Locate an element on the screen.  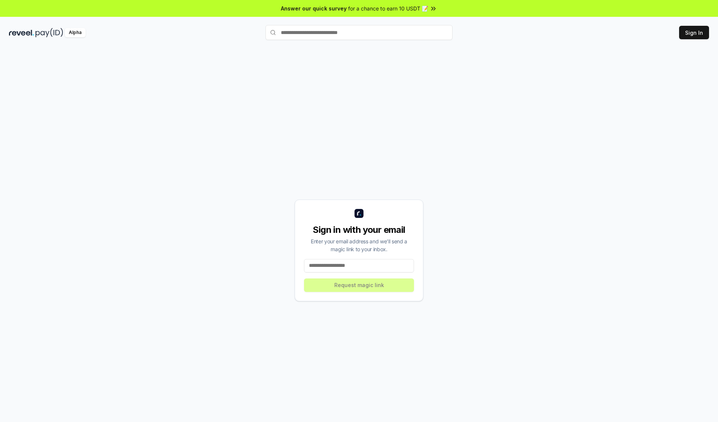
img: logo_small is located at coordinates (359, 213).